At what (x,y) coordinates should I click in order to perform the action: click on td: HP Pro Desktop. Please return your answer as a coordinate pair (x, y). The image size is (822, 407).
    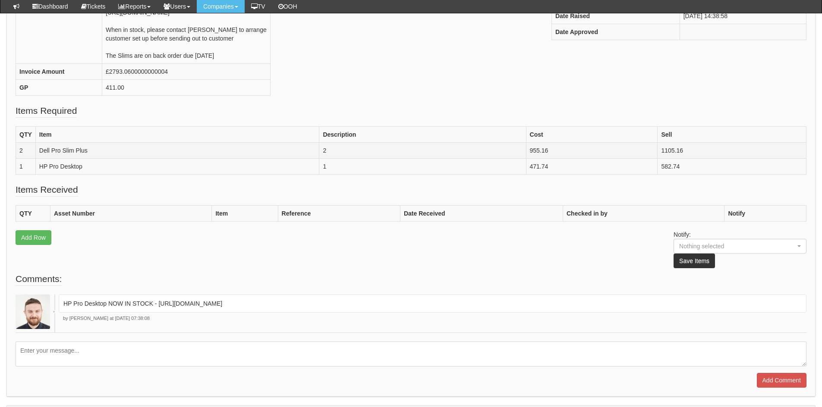
    Looking at the image, I should click on (177, 167).